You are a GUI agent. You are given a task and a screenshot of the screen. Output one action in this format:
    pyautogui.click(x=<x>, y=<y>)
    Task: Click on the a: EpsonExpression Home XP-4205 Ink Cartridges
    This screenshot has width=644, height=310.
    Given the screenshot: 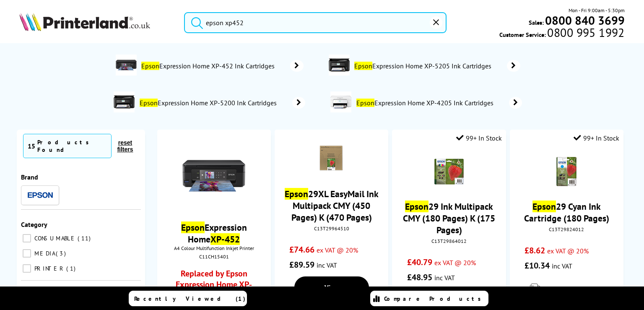 What is the action you would take?
    pyautogui.click(x=438, y=103)
    